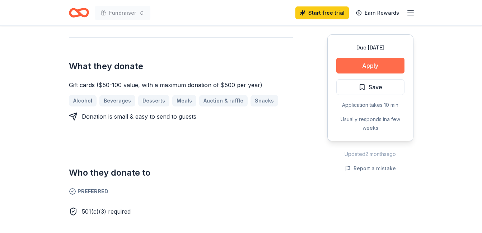 This screenshot has height=233, width=482. Describe the element at coordinates (377, 13) in the screenshot. I see `a: Earn Rewards` at that location.